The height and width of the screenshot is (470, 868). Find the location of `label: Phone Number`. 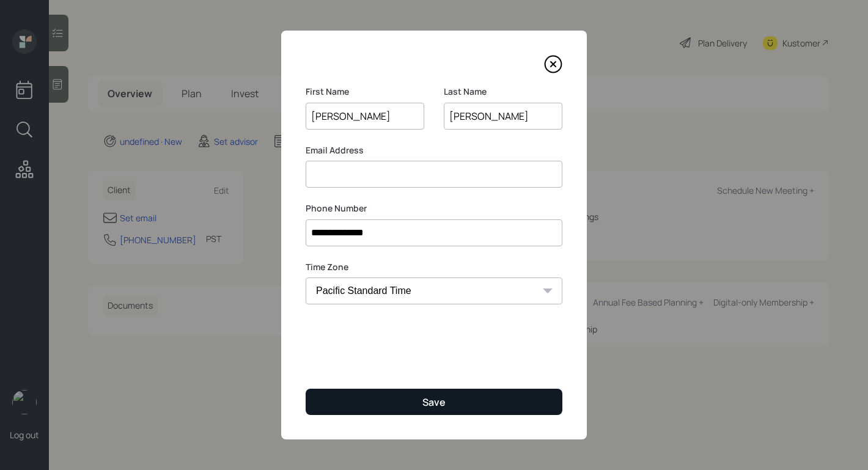

label: Phone Number is located at coordinates (434, 208).